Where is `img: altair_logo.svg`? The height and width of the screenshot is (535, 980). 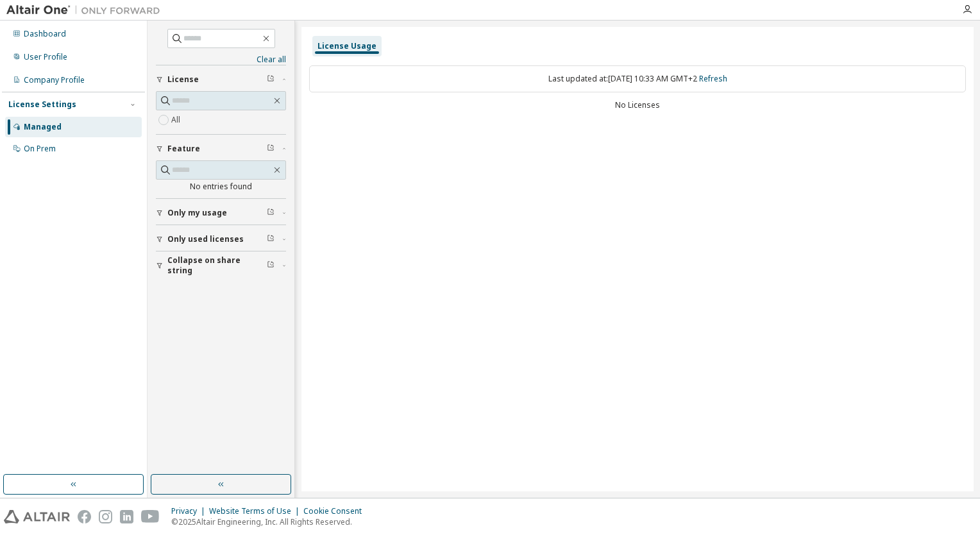 img: altair_logo.svg is located at coordinates (37, 517).